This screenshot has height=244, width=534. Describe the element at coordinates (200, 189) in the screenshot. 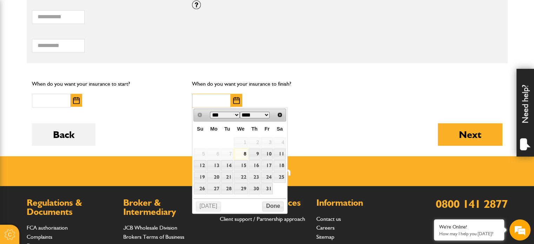

I see `a: 26` at that location.